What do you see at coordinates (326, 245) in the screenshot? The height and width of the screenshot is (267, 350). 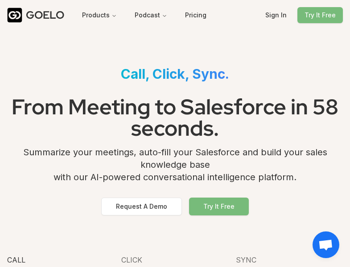 I see `div: Ouvrir le chat` at bounding box center [326, 245].